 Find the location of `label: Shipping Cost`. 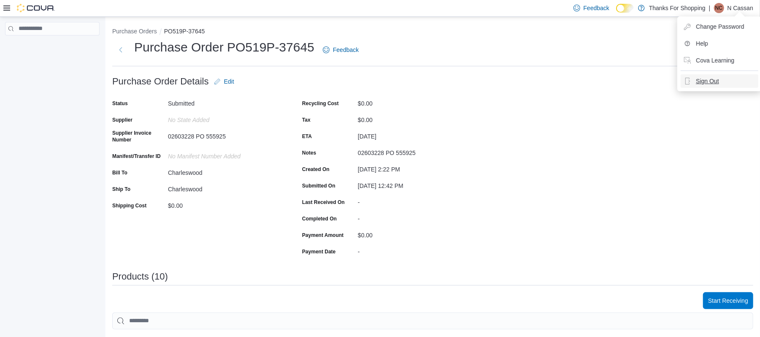

label: Shipping Cost is located at coordinates (129, 206).